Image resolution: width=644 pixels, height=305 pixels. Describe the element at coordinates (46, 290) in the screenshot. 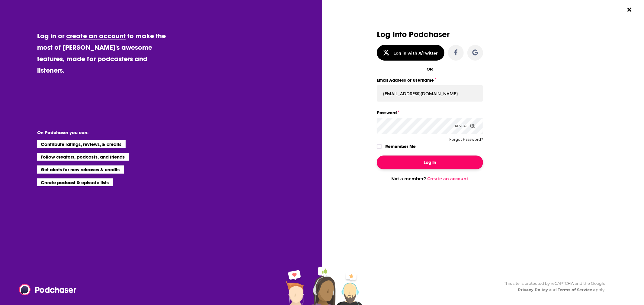

I see `a: Podchaser - Follow, Share and Rate Podcasts` at that location.